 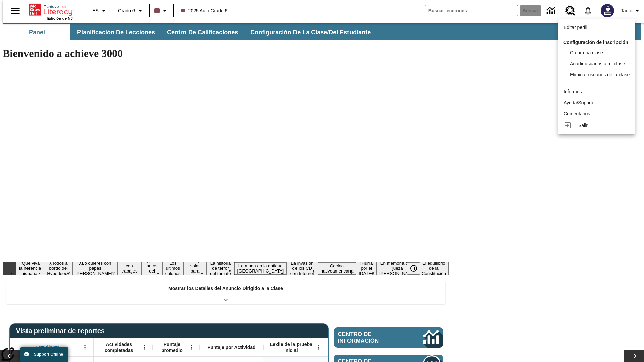 I want to click on span: Editar perfil, so click(x=575, y=28).